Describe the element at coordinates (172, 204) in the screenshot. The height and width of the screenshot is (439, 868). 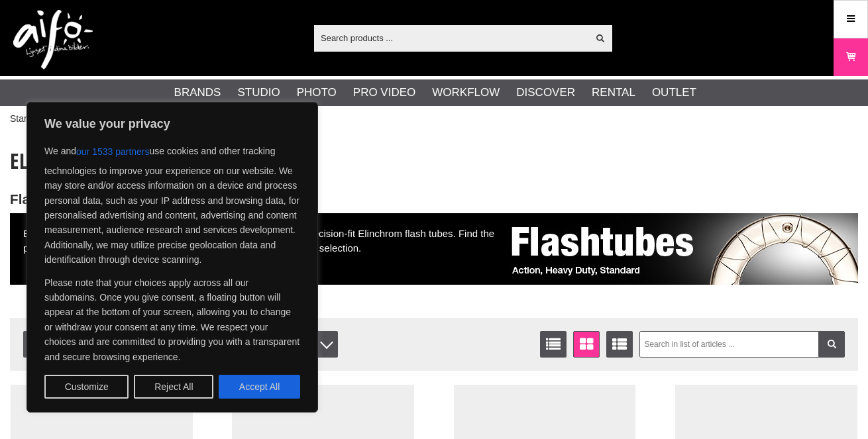
I see `p: We and use cookies and other tracking technologies to improve your experience on our website. We ...` at that location.